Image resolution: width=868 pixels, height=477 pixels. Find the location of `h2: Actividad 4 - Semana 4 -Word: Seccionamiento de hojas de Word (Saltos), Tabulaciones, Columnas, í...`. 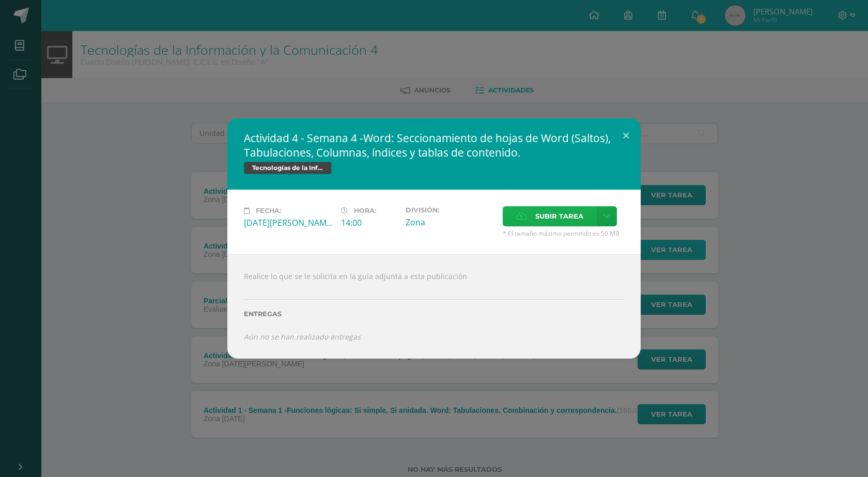

h2: Actividad 4 - Semana 4 -Word: Seccionamiento de hojas de Word (Saltos), Tabulaciones, Columnas, í... is located at coordinates (434, 145).